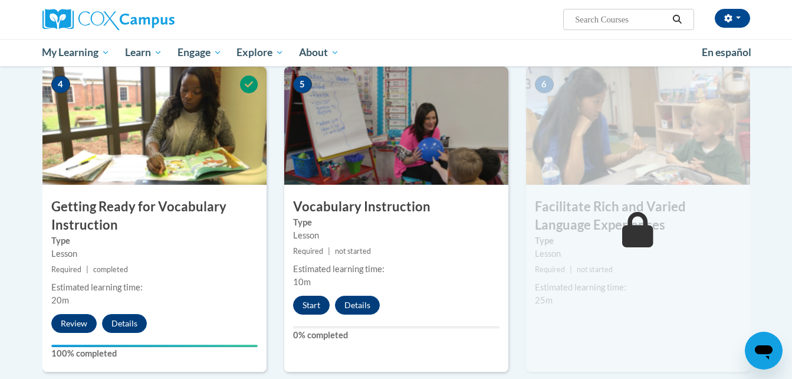 The width and height of the screenshot is (792, 379). I want to click on span: Engage, so click(199, 52).